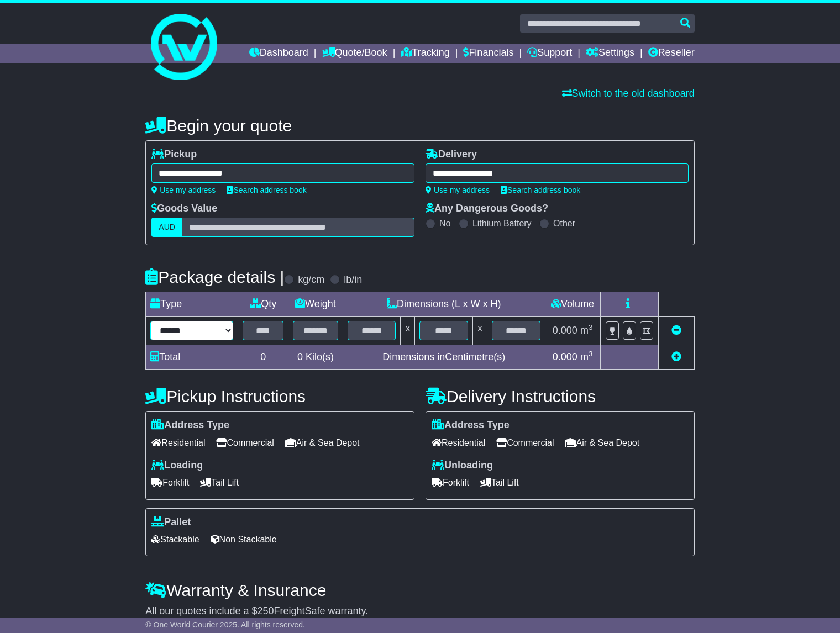 The height and width of the screenshot is (633, 840). What do you see at coordinates (352, 280) in the screenshot?
I see `label: lb/in` at bounding box center [352, 280].